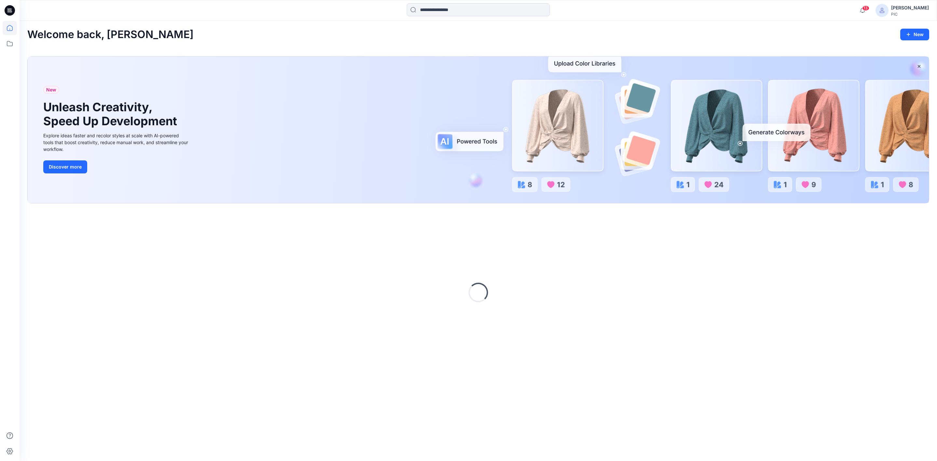 Image resolution: width=937 pixels, height=461 pixels. Describe the element at coordinates (51, 90) in the screenshot. I see `span: New` at that location.